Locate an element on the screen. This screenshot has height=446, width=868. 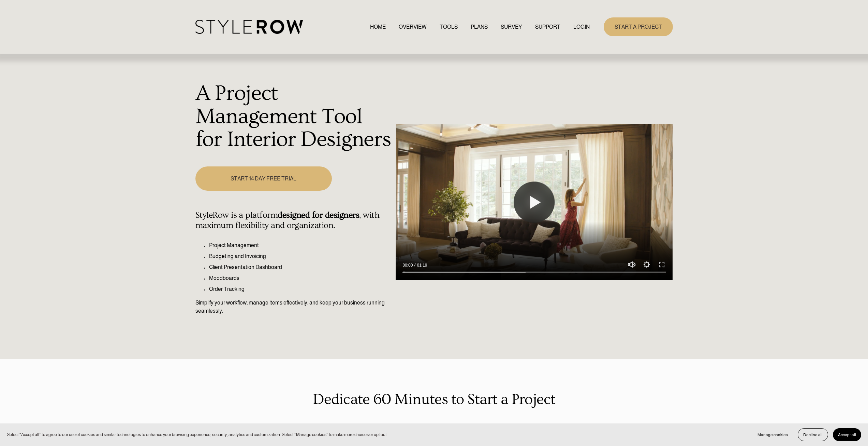
p: Dedicate 60 Minutes to Start a Project is located at coordinates (434, 399).